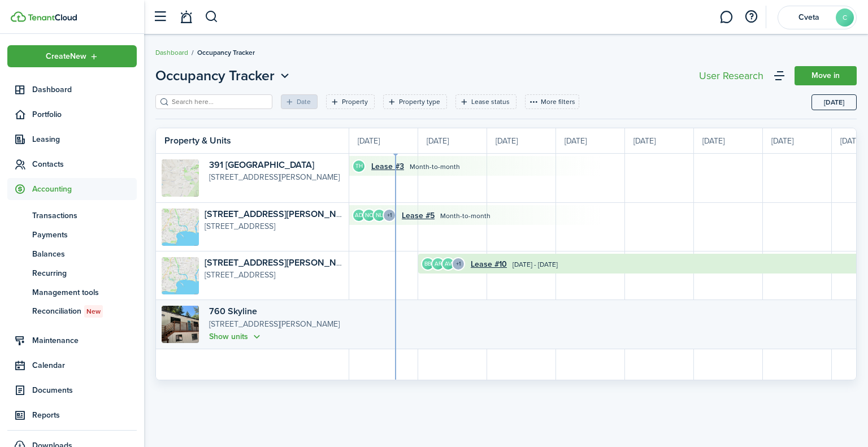 This screenshot has width=868, height=447. I want to click on a: Lease #10, so click(489, 264).